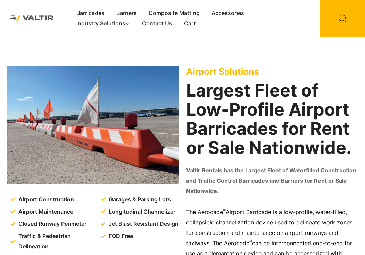 The width and height of the screenshot is (365, 255). I want to click on span: Airport Construction, so click(45, 200).